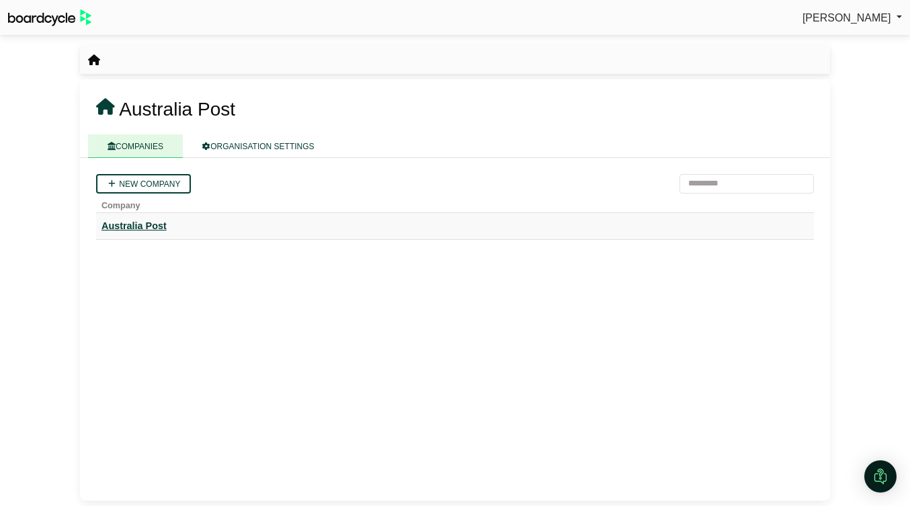 This screenshot has width=910, height=506. I want to click on img: BoardcycleBlackGreen-aaafeed430059cb809a45853b8cf6d952af9d84e6e89e1f1685b34bfd5cb7d64.svg, so click(50, 17).